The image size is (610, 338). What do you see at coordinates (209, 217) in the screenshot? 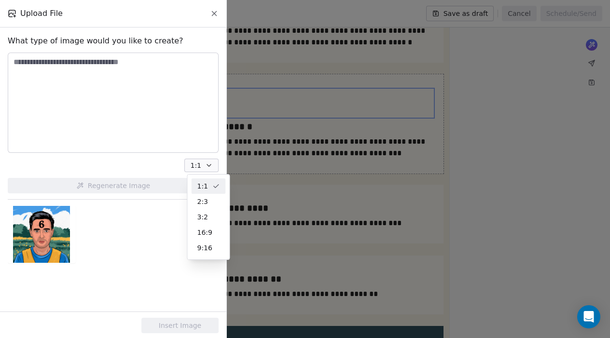
I see `div: Suggestions` at bounding box center [209, 217].